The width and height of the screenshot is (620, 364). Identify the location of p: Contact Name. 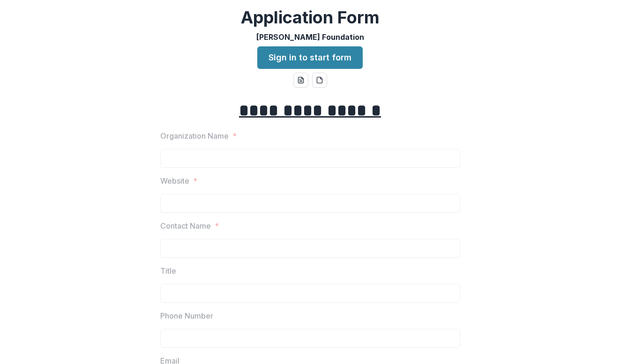
(185, 226).